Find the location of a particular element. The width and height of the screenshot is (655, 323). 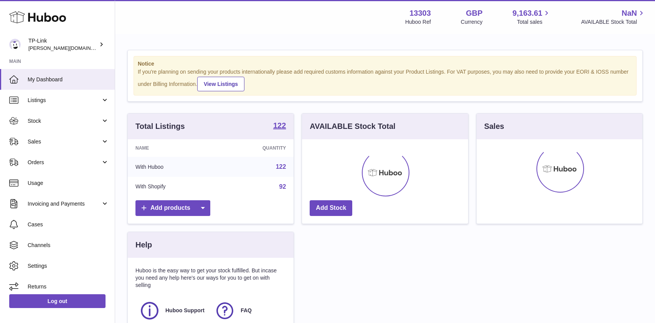

div: Huboo Ref is located at coordinates (418, 22).